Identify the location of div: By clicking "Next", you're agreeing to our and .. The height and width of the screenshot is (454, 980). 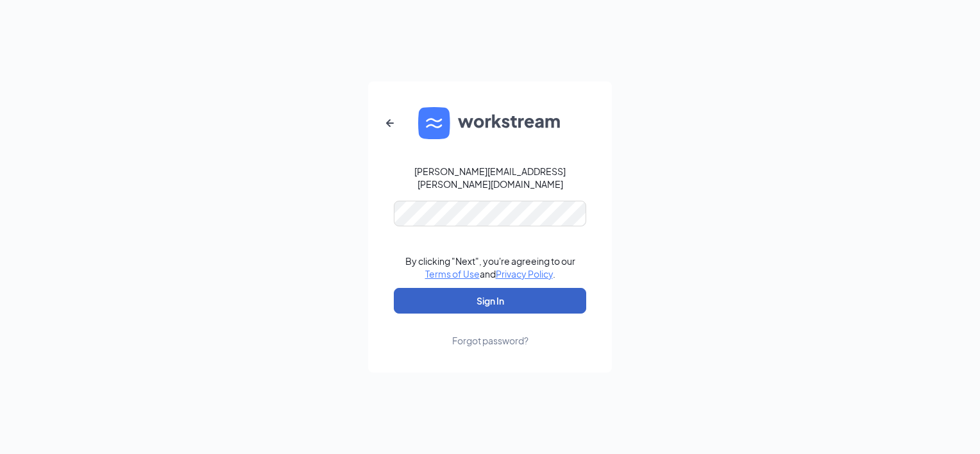
(490, 268).